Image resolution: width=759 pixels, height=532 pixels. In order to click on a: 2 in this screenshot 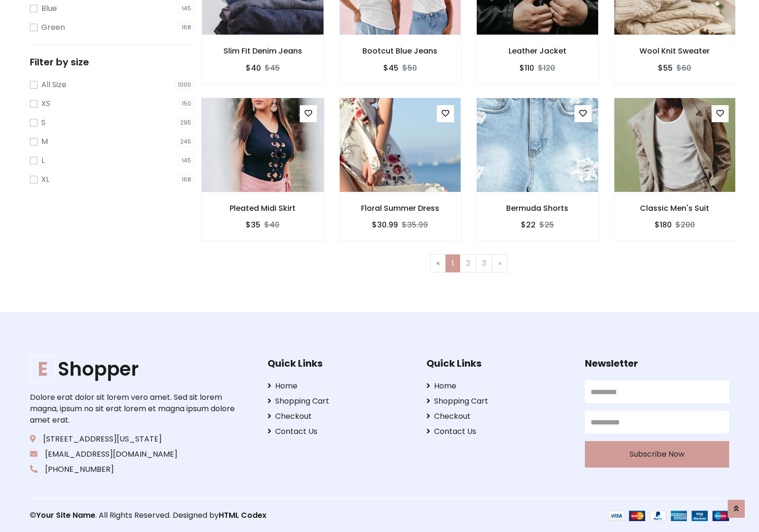, I will do `click(468, 264)`.